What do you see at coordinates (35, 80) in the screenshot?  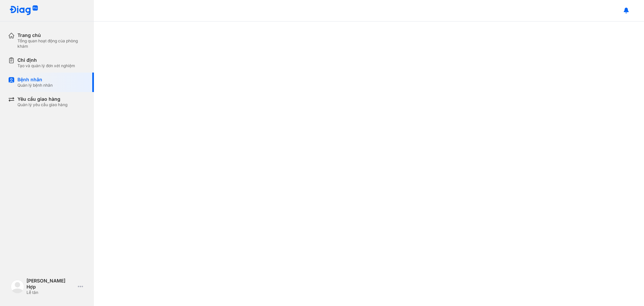 I see `div: Bệnh nhân` at bounding box center [35, 80].